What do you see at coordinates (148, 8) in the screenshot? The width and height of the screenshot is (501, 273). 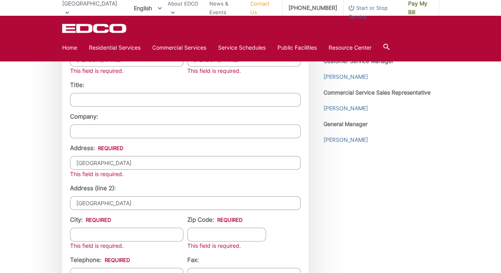 I see `span: English` at bounding box center [148, 8].